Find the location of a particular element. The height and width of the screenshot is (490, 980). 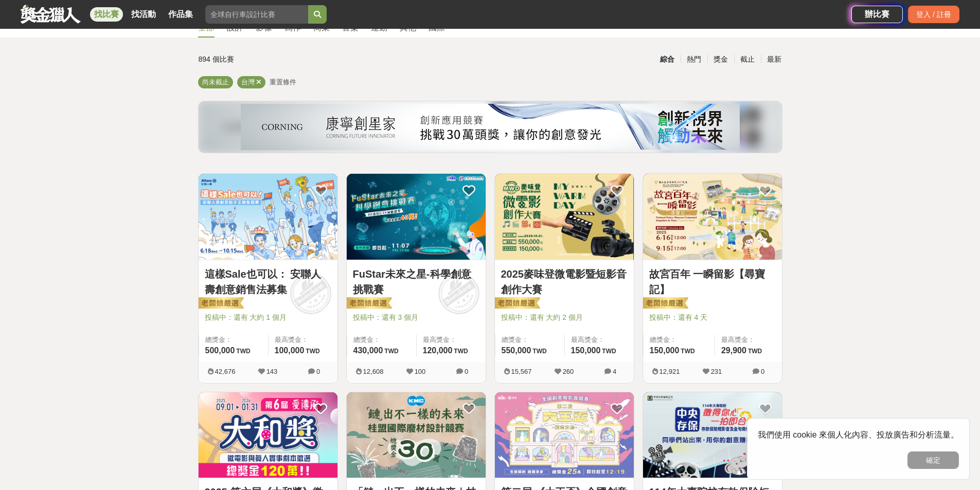

img: 450e0687-a965-40c0-abf0-84084e733638.png is located at coordinates (490, 127).